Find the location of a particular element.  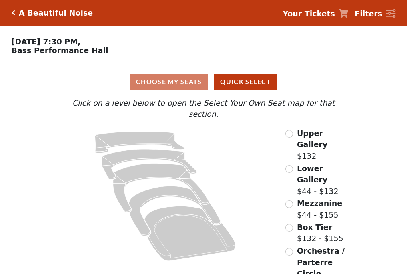

span: Box Tier is located at coordinates (315, 227).